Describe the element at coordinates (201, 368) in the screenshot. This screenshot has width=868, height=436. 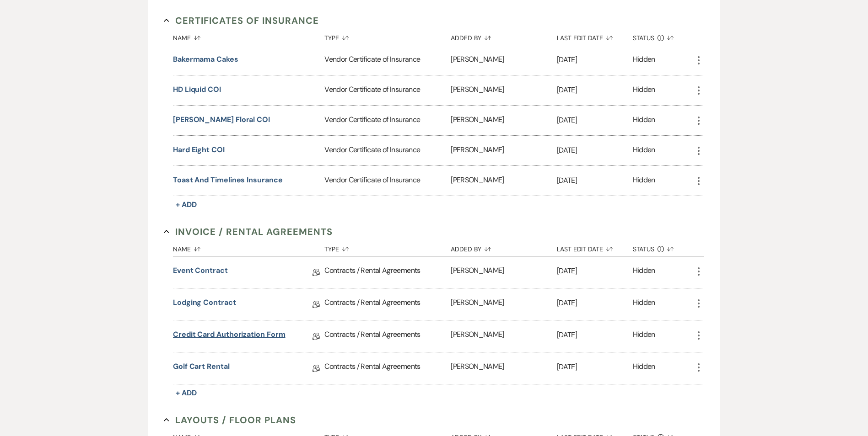
I see `a: Golf Cart Rental` at that location.